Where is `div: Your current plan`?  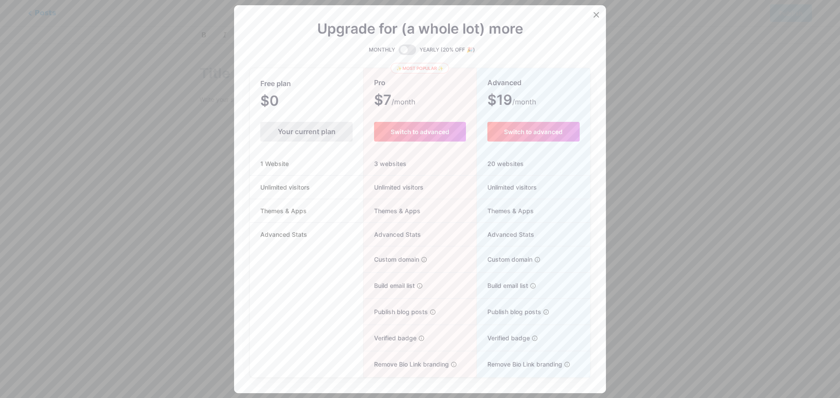 div: Your current plan is located at coordinates (306, 132).